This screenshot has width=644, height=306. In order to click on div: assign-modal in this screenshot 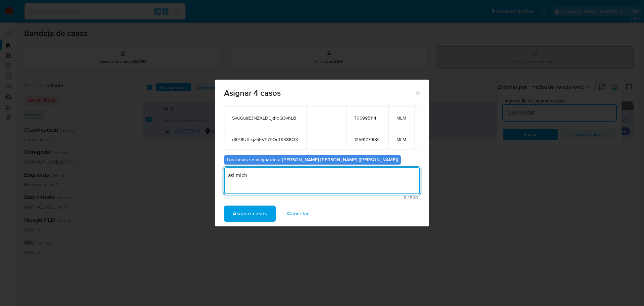, I will do `click(322, 153)`.